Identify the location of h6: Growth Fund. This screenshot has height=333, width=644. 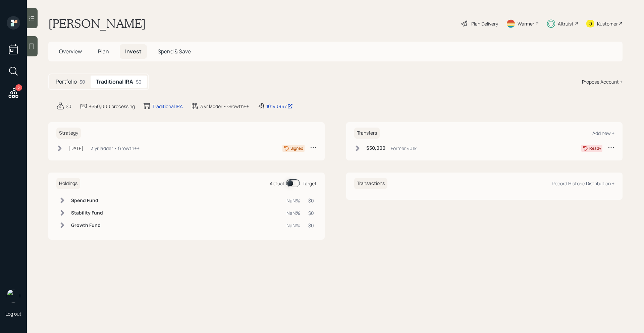
(87, 225).